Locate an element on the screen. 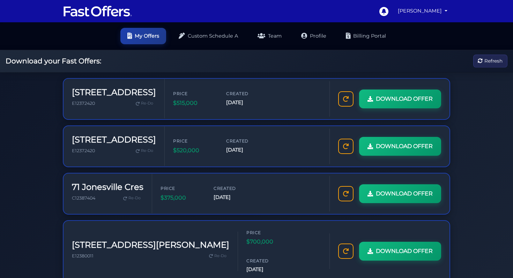 Image resolution: width=513 pixels, height=278 pixels. a: My Offers is located at coordinates (143, 36).